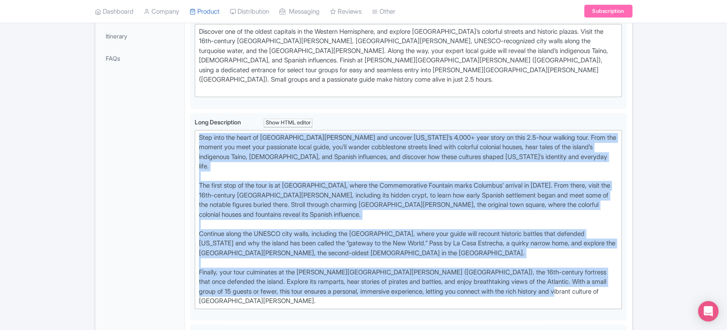 Image resolution: width=727 pixels, height=330 pixels. What do you see at coordinates (288, 123) in the screenshot?
I see `div: Show HTML editor` at bounding box center [288, 123].